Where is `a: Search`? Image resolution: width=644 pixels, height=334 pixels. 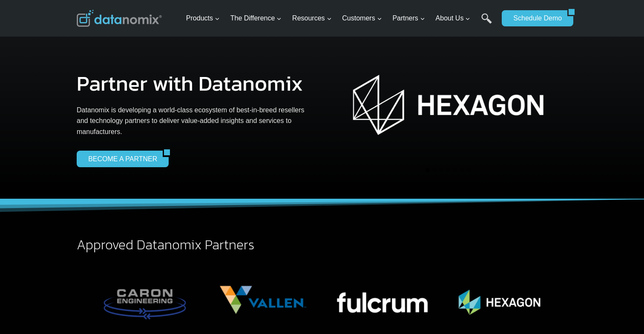
a: Search is located at coordinates (487, 23).